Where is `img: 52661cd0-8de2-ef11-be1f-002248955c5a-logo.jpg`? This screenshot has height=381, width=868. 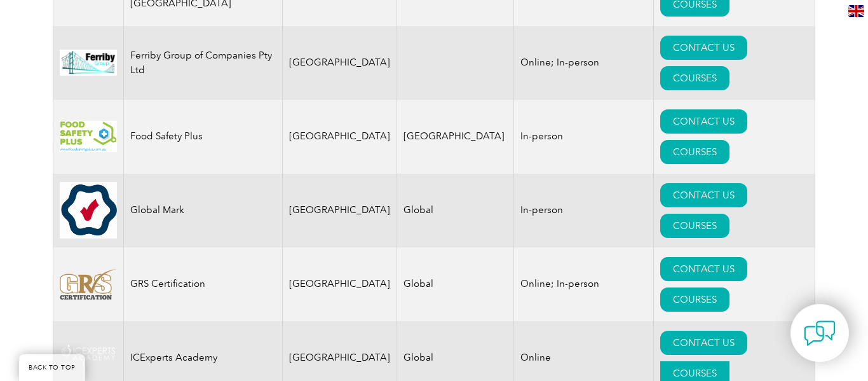
img: 52661cd0-8de2-ef11-be1f-002248955c5a-logo.jpg is located at coordinates (88, 63).